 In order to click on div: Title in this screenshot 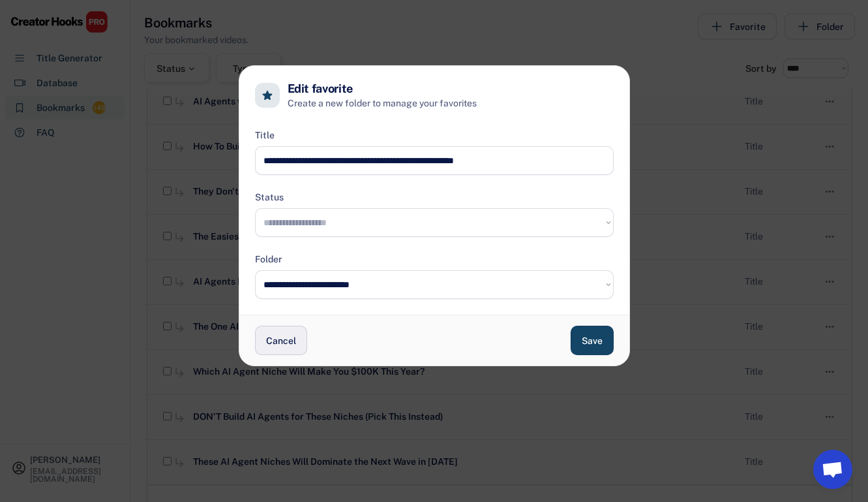, I will do `click(265, 135)`.